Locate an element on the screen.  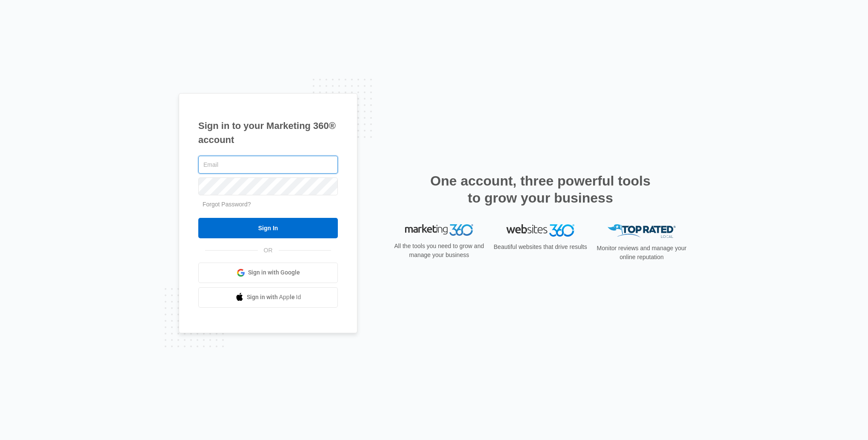
input: Email is located at coordinates (268, 165).